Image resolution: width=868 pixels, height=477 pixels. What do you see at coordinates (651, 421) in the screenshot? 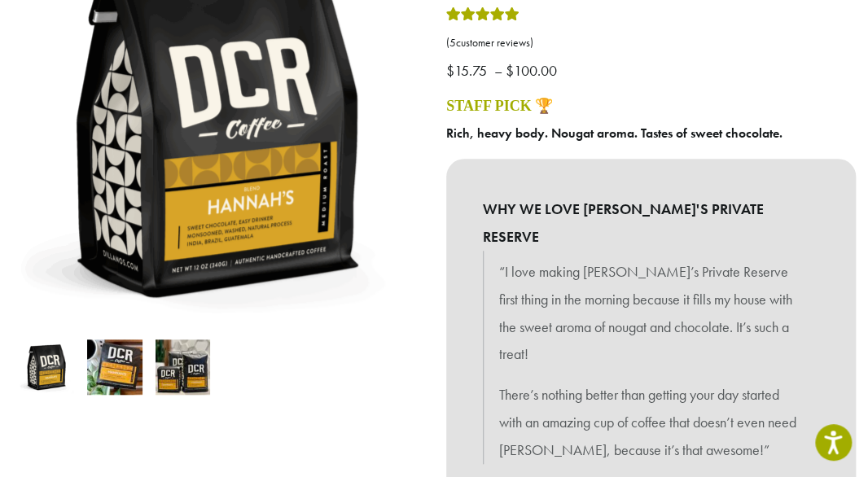
I see `p: There’s nothing better than getting your day started with an amazing cup of coffee that doesn’t e...` at bounding box center [651, 421].